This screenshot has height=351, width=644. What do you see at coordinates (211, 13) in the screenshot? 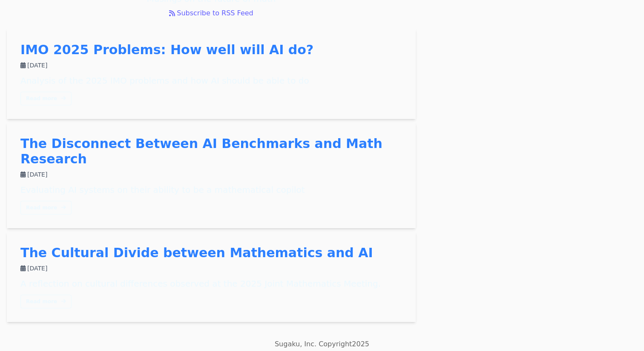
I see `a: Subscribe to RSS Feed` at bounding box center [211, 13].